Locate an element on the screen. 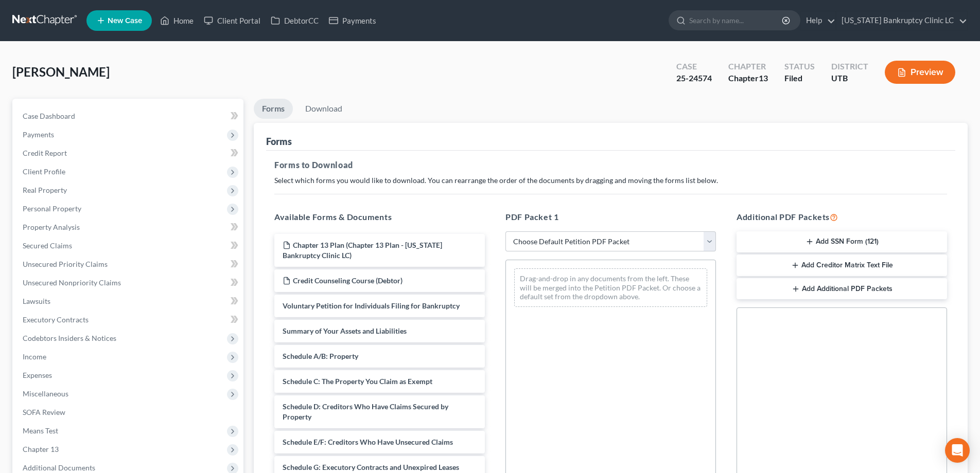 The width and height of the screenshot is (980, 473). span: Real Property is located at coordinates (45, 190).